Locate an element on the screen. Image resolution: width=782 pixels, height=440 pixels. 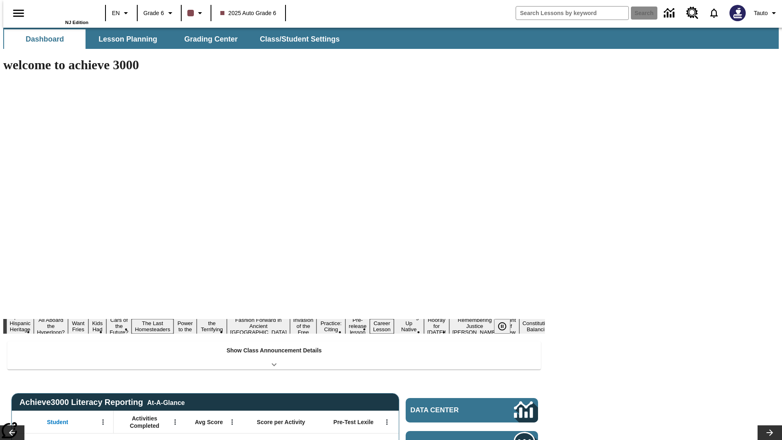
span: Pre-Test Lexile is located at coordinates (354, 422).